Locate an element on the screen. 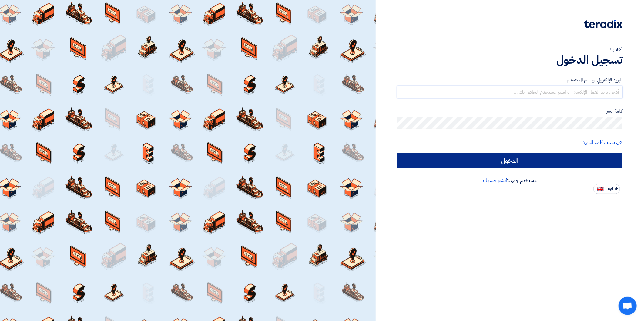 This screenshot has height=321, width=644. a: أنشئ حسابك is located at coordinates (495, 181).